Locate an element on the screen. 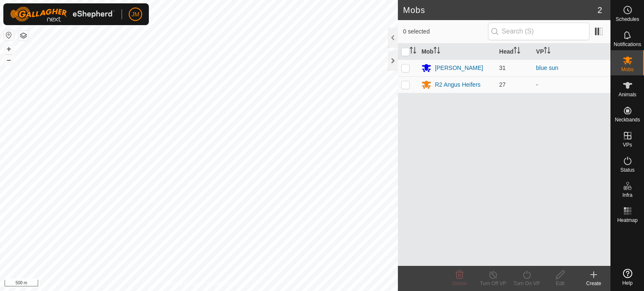  input: Search (S) is located at coordinates (539, 31).